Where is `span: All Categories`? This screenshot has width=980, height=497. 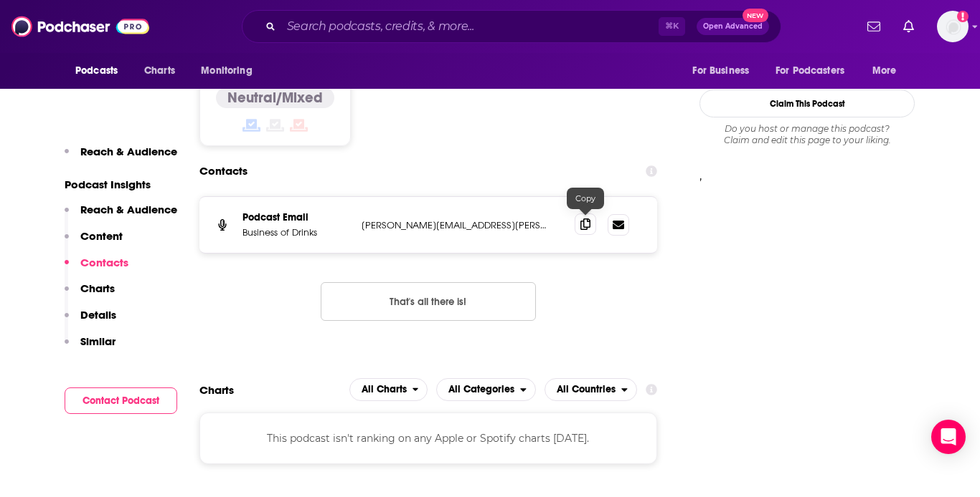
span: All Categories is located at coordinates (481, 390).